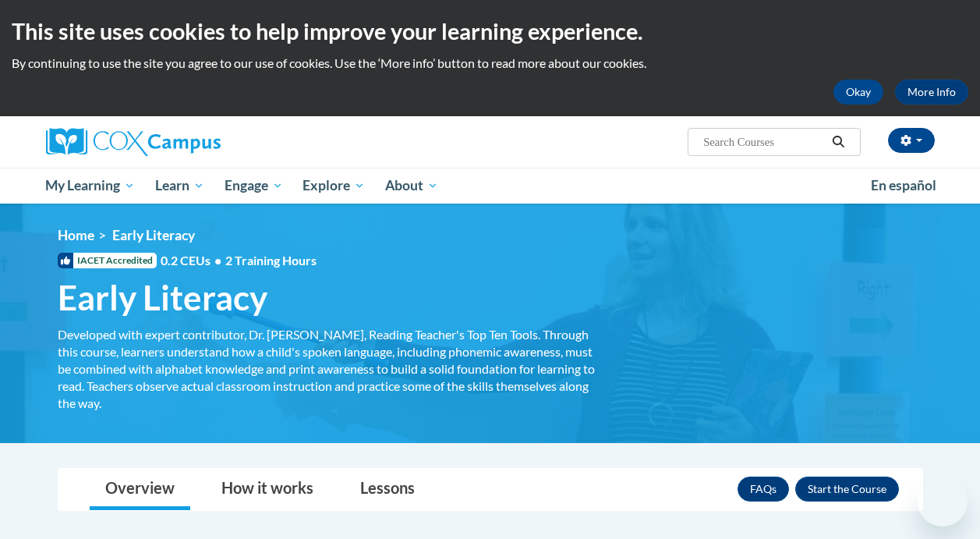 The height and width of the screenshot is (539, 980). Describe the element at coordinates (333, 186) in the screenshot. I see `a: Explore` at that location.